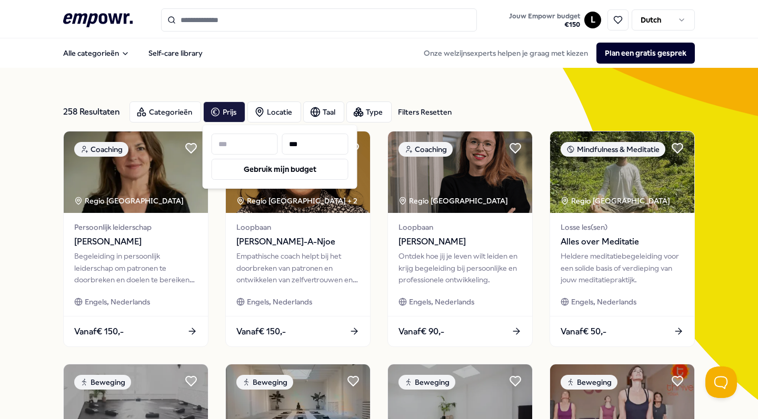 The width and height of the screenshot is (758, 419). Describe the element at coordinates (175, 53) in the screenshot. I see `a: Self-care library` at that location.